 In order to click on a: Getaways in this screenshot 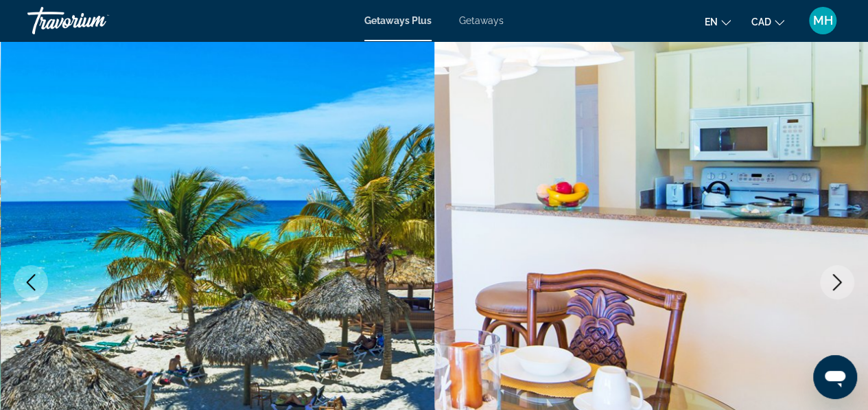, I will do `click(481, 21)`.